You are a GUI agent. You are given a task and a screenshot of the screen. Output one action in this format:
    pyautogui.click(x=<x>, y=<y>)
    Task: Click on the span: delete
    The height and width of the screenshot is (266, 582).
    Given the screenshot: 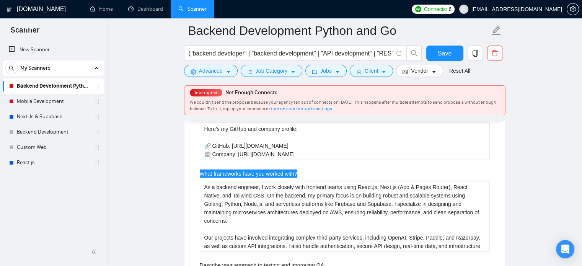 What is the action you would take?
    pyautogui.click(x=495, y=53)
    